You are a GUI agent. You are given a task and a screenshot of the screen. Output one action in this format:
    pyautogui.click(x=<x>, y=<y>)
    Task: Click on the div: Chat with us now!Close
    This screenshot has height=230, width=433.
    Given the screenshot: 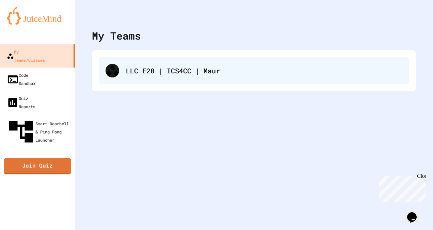 What is the action you would take?
    pyautogui.click(x=25, y=23)
    